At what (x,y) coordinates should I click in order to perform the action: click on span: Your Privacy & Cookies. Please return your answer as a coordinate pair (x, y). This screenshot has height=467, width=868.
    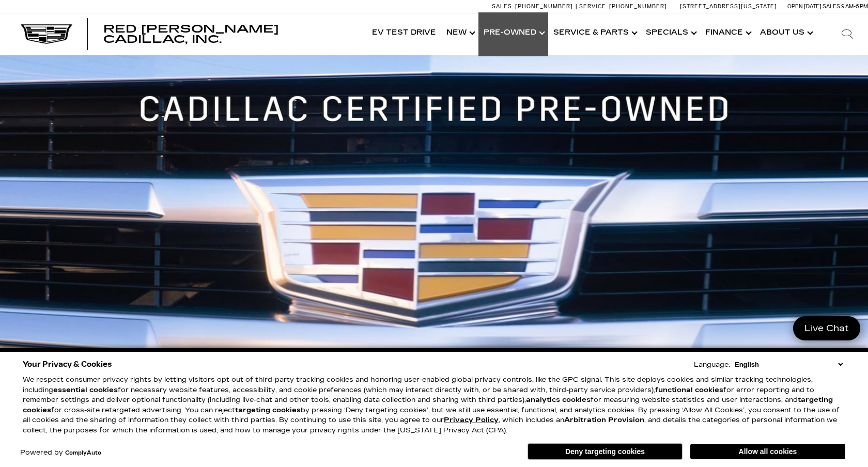
    Looking at the image, I should click on (67, 364).